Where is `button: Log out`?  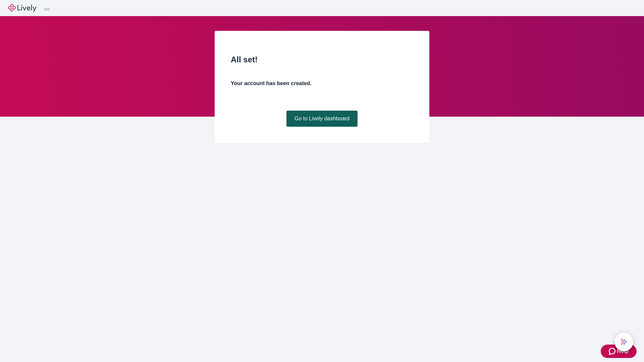
button: Log out is located at coordinates (47, 9).